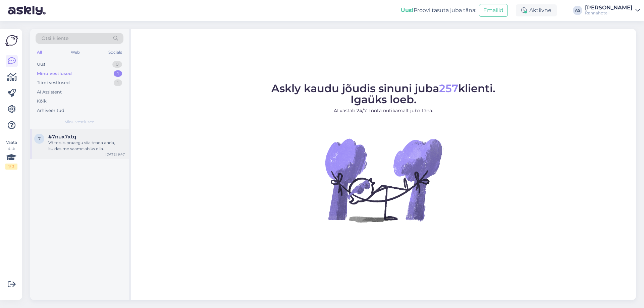 The width and height of the screenshot is (644, 308). I want to click on div: AI Assistent, so click(49, 92).